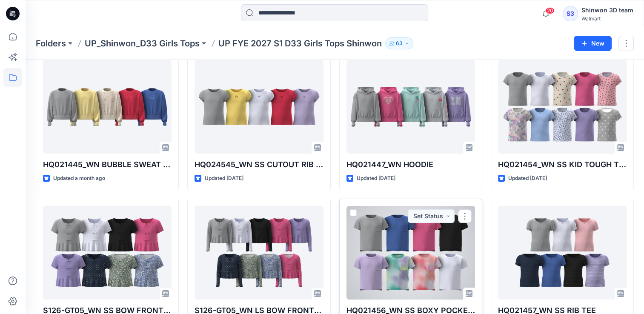  What do you see at coordinates (562, 107) in the screenshot?
I see `a: HQ021454_WN SS KID TOUGH TEE` at bounding box center [562, 107].